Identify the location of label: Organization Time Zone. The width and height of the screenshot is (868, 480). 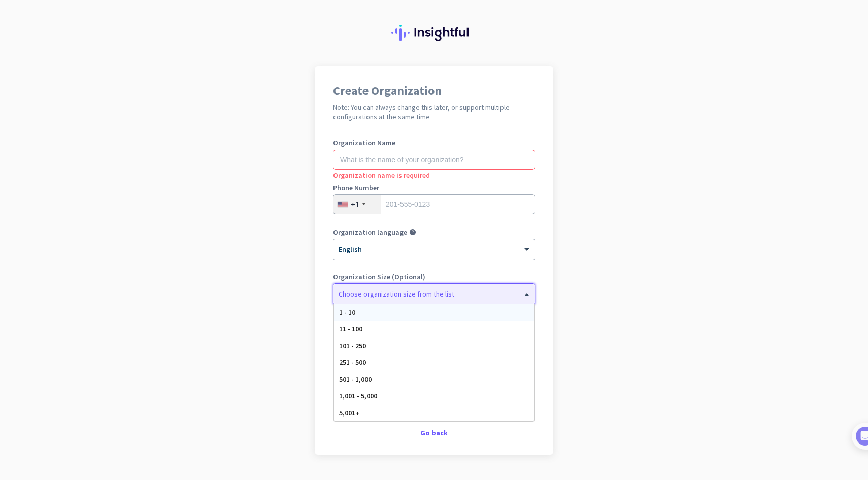
(434, 322).